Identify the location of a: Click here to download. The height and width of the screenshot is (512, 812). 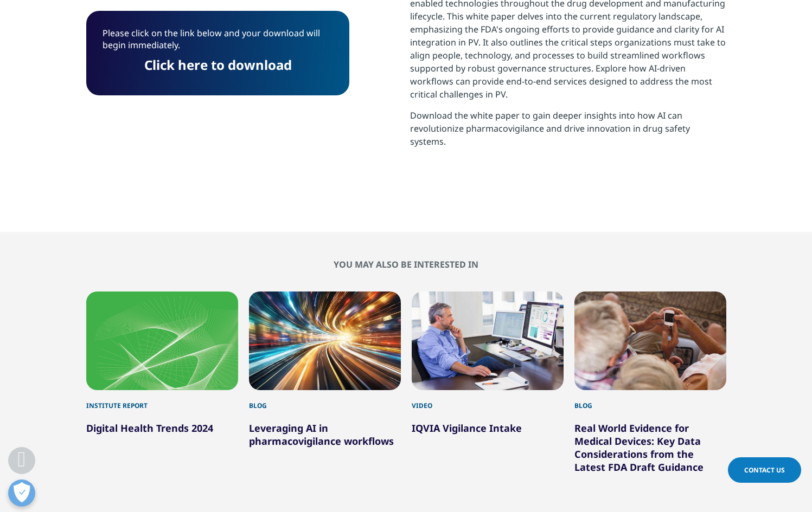
(218, 64).